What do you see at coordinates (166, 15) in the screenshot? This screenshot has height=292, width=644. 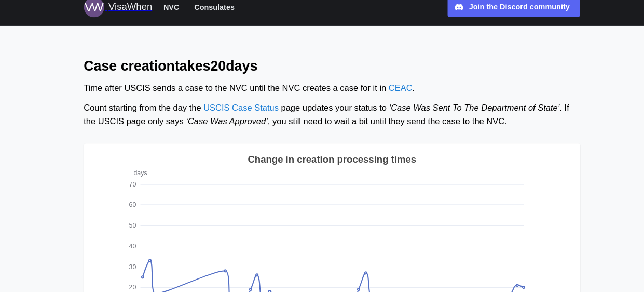 I see `span: NVC` at bounding box center [166, 15].